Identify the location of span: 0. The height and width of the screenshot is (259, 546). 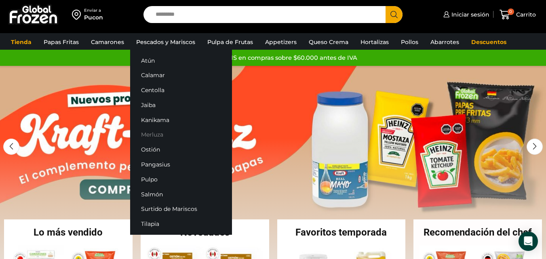
(511, 12).